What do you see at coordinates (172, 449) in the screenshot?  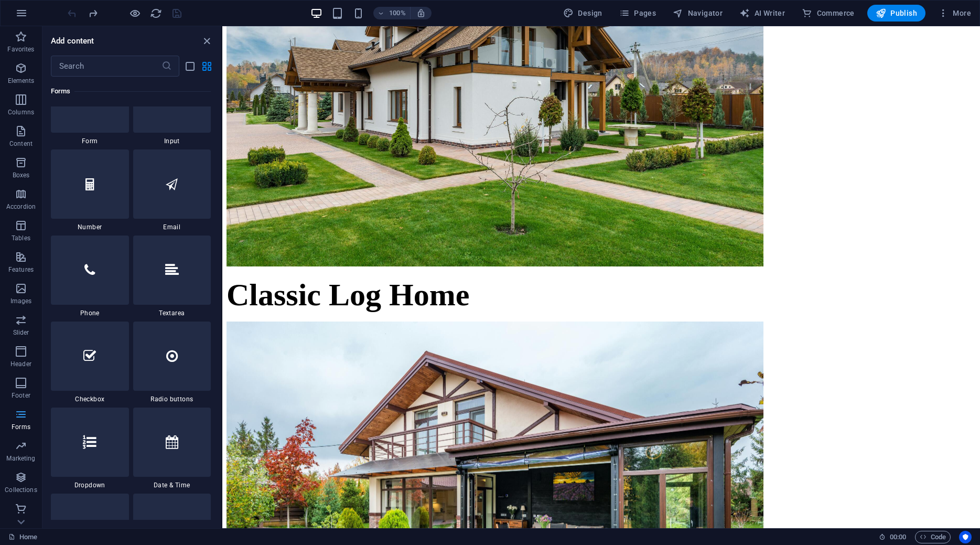 I see `div: Date & Time` at bounding box center [172, 449].